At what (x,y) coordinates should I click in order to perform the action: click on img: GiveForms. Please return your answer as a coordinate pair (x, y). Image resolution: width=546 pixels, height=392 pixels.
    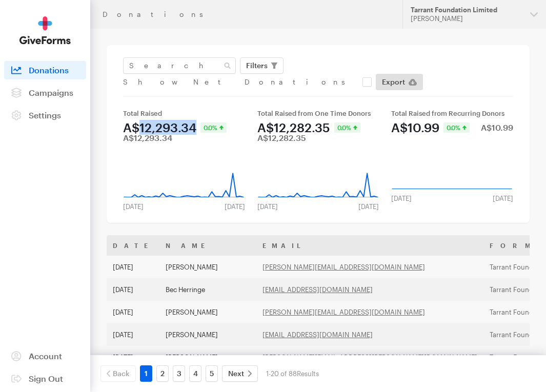
    Looking at the image, I should click on (45, 30).